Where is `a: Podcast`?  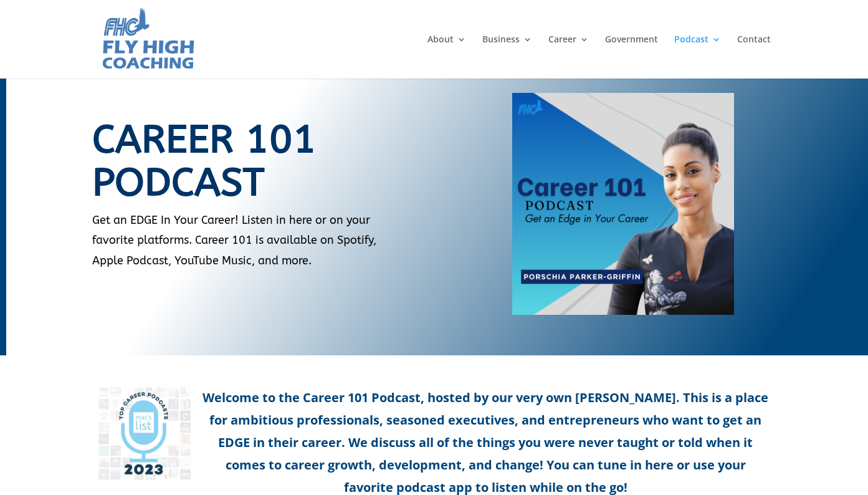 a: Podcast is located at coordinates (697, 57).